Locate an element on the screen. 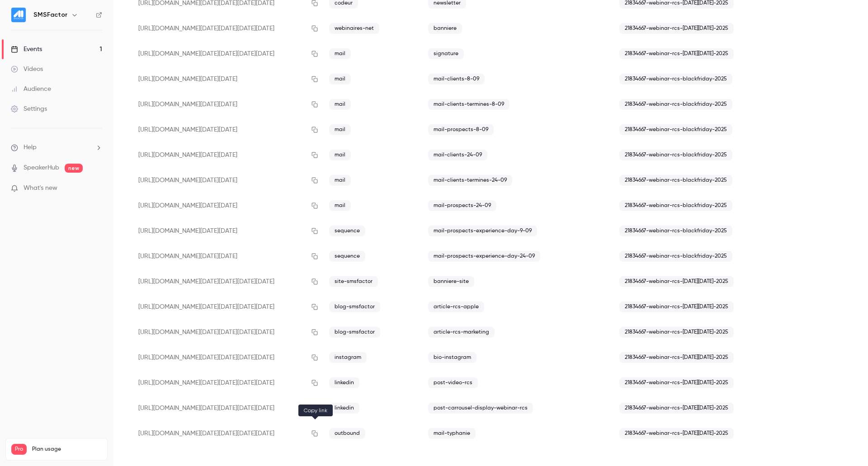 This screenshot has height=466, width=868. span: Help is located at coordinates (30, 147).